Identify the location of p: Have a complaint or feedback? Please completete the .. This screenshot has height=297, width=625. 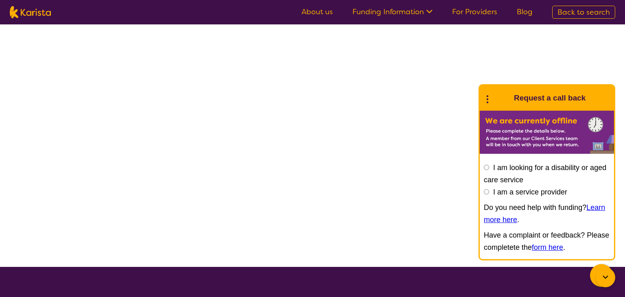
(547, 241).